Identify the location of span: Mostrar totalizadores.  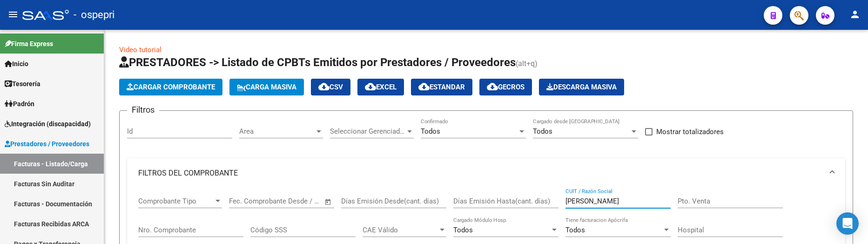
(689, 132).